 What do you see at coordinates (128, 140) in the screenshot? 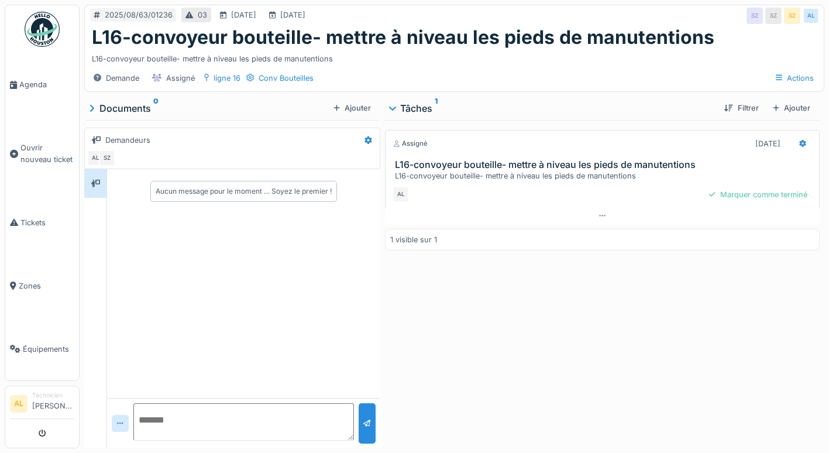
I see `div: Demandeurs` at bounding box center [128, 140].